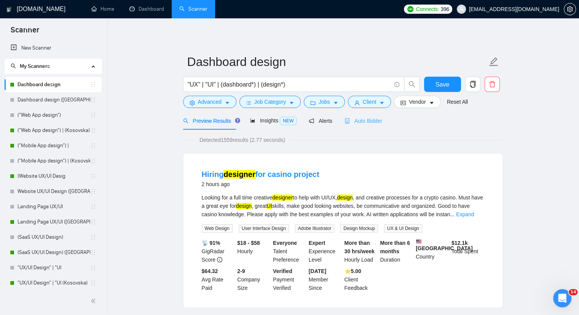  Describe the element at coordinates (285, 243) in the screenshot. I see `b: Everyone` at that location.